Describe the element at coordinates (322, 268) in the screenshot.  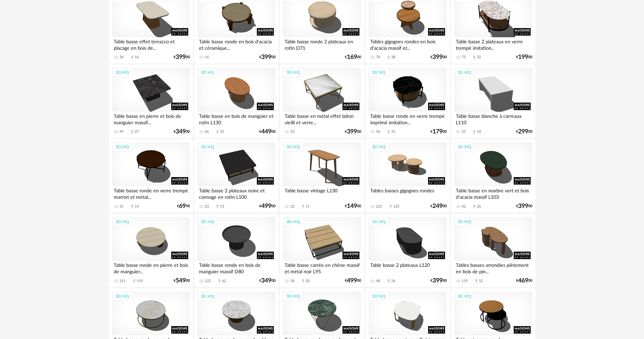
I see `div: Table basse carrée en chêne massif et métal noir L95` at that location.